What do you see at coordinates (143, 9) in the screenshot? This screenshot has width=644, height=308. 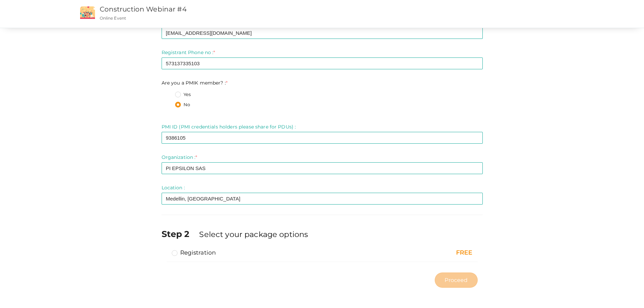 I see `a: Construction Webinar #4` at bounding box center [143, 9].